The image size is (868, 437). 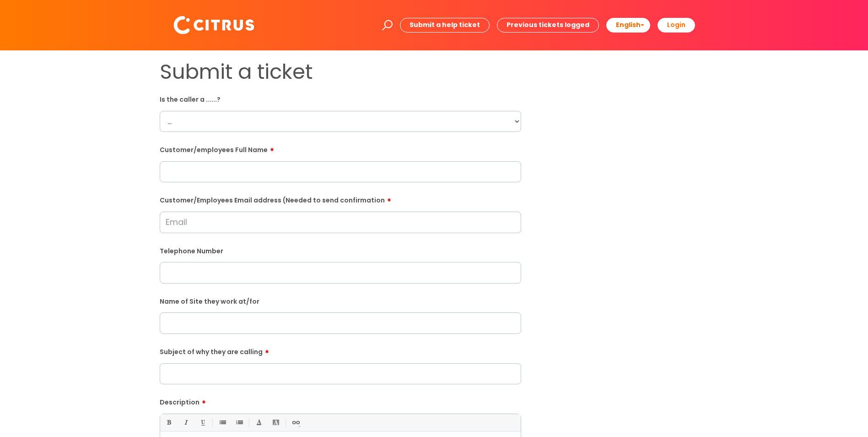 What do you see at coordinates (341, 351) in the screenshot?
I see `label: Subject of why they are calling` at bounding box center [341, 351].